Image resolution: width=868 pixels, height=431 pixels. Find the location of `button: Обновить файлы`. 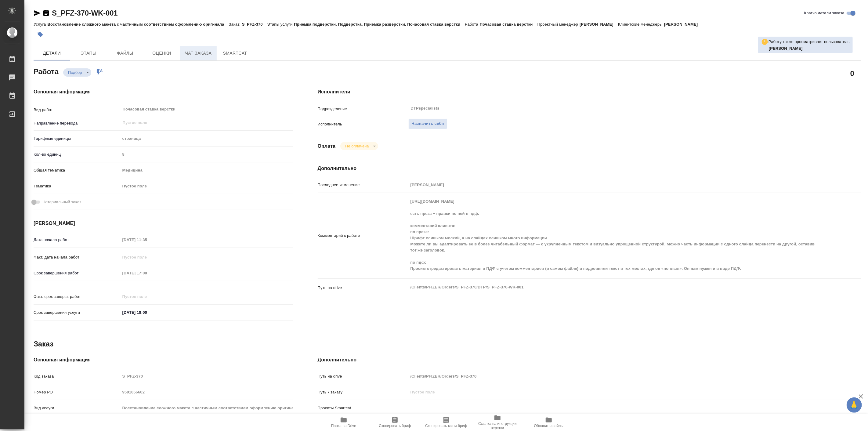

button: Обновить файлы is located at coordinates (548, 422).